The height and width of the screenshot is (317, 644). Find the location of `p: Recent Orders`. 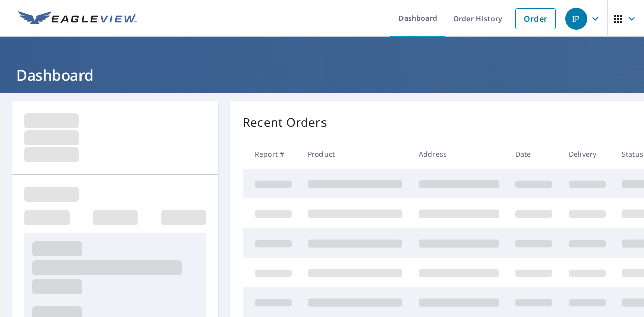

p: Recent Orders is located at coordinates (285, 122).